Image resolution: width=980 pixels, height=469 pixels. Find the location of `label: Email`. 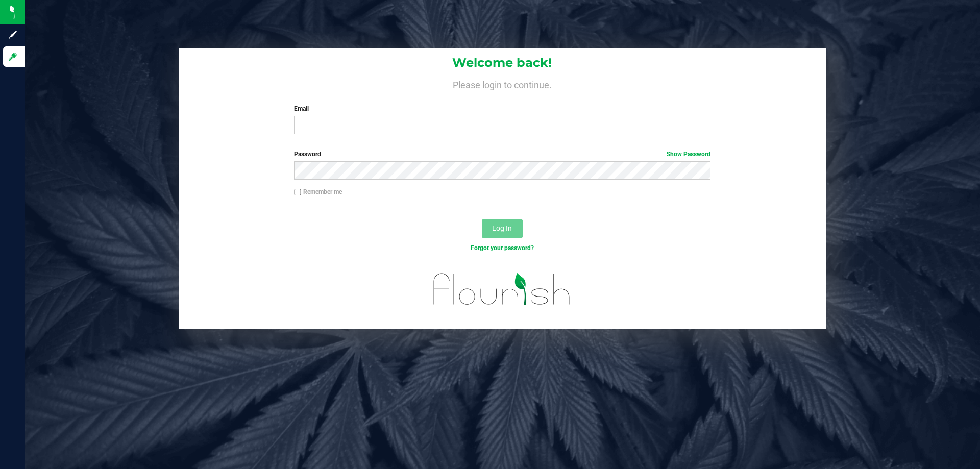

label: Email is located at coordinates (502, 109).